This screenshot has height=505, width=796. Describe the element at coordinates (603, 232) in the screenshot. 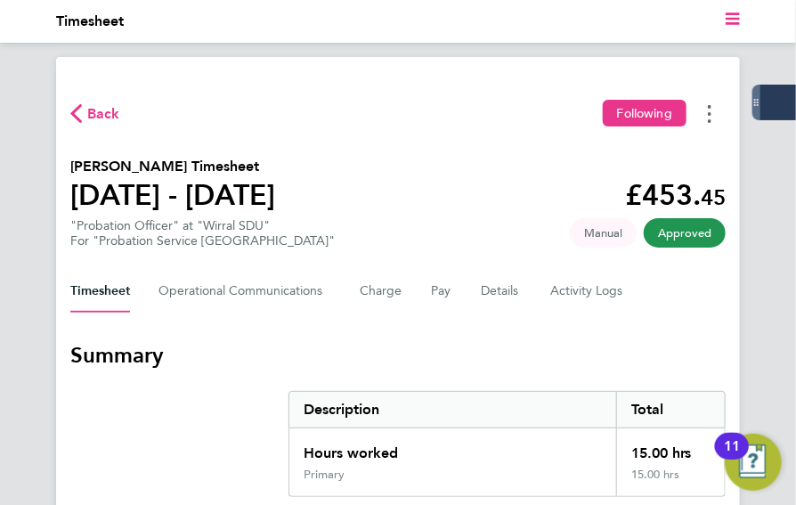

I see `span: This timesheet was manually created.` at that location.